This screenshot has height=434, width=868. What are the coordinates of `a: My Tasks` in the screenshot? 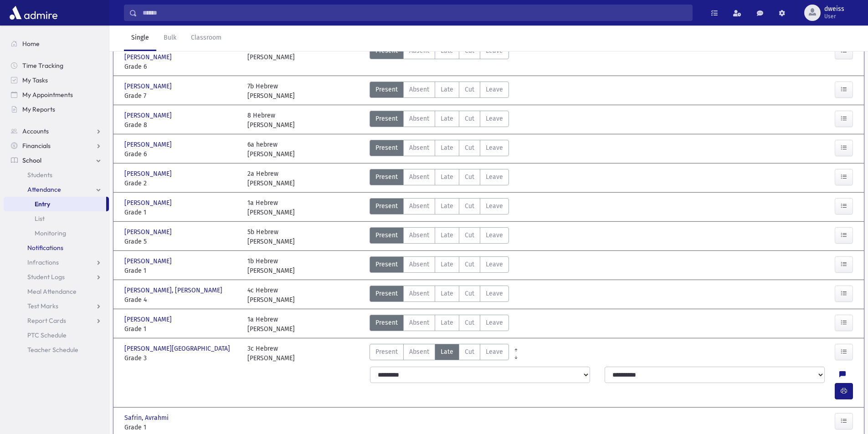 It's located at (56, 80).